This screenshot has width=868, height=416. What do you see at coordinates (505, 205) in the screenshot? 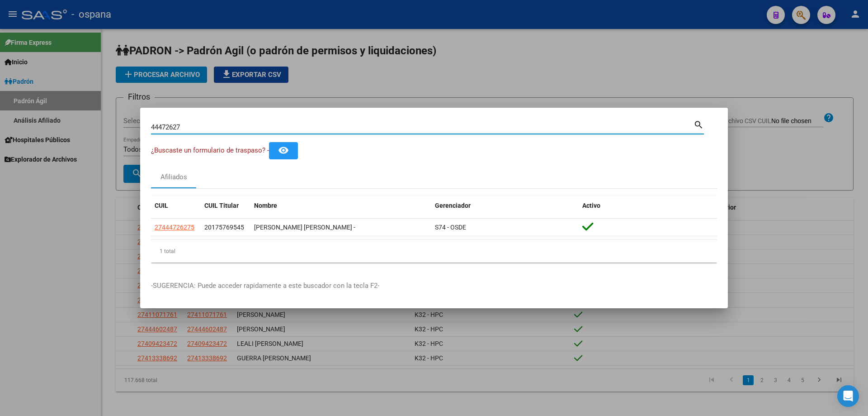
I see `datatable-header-cell: Gerenciador` at bounding box center [505, 205].